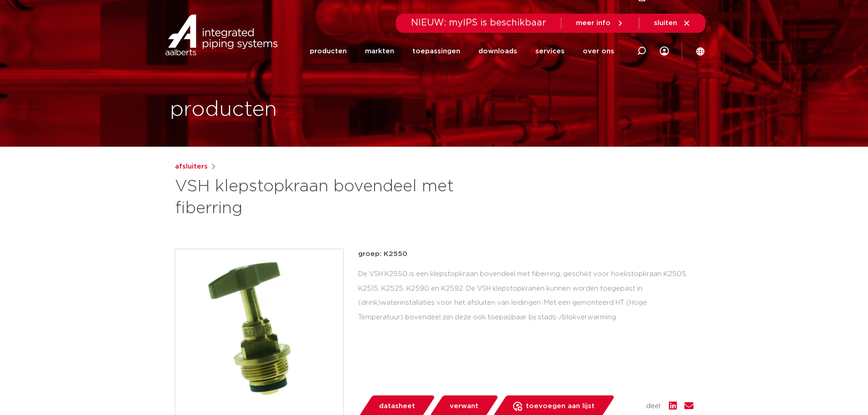  What do you see at coordinates (497, 51) in the screenshot?
I see `a: downloads` at bounding box center [497, 51].